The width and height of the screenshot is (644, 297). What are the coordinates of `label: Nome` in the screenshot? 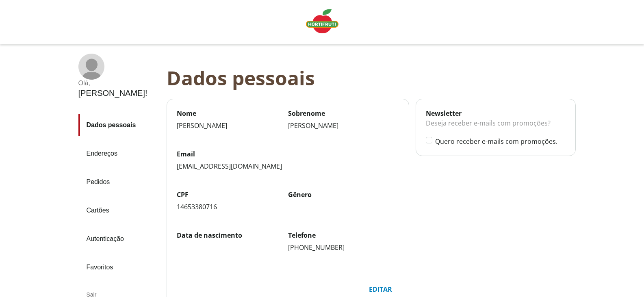 It's located at (232, 113).